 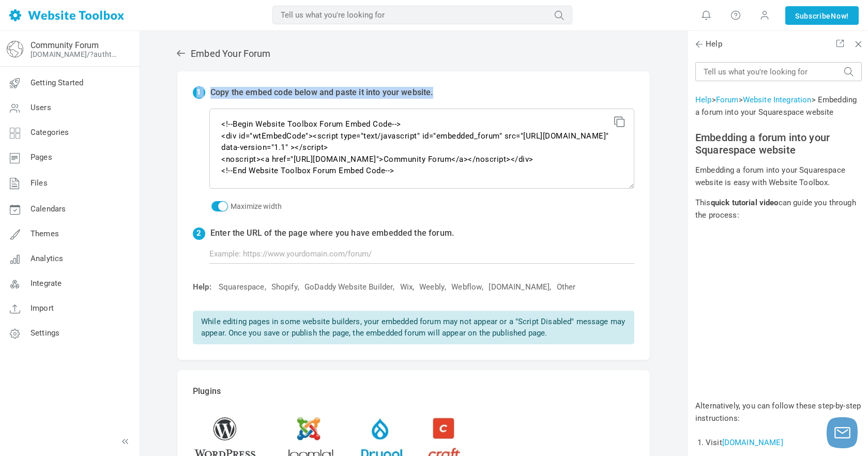 What do you see at coordinates (709, 44) in the screenshot?
I see `span: Help` at bounding box center [709, 44].